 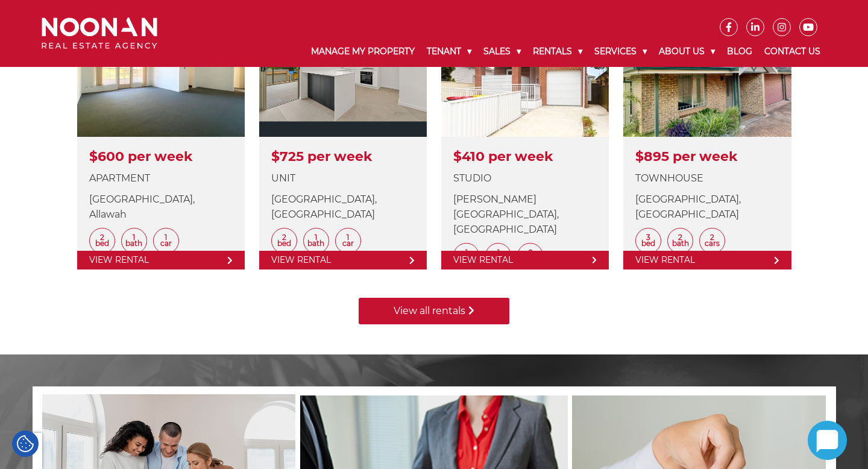 What do you see at coordinates (363, 52) in the screenshot?
I see `a: Manage My Property` at bounding box center [363, 52].